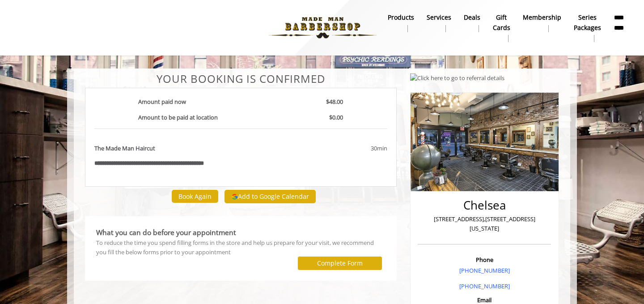  What do you see at coordinates (270, 196) in the screenshot?
I see `button: Add to Google Calendar` at bounding box center [270, 196].